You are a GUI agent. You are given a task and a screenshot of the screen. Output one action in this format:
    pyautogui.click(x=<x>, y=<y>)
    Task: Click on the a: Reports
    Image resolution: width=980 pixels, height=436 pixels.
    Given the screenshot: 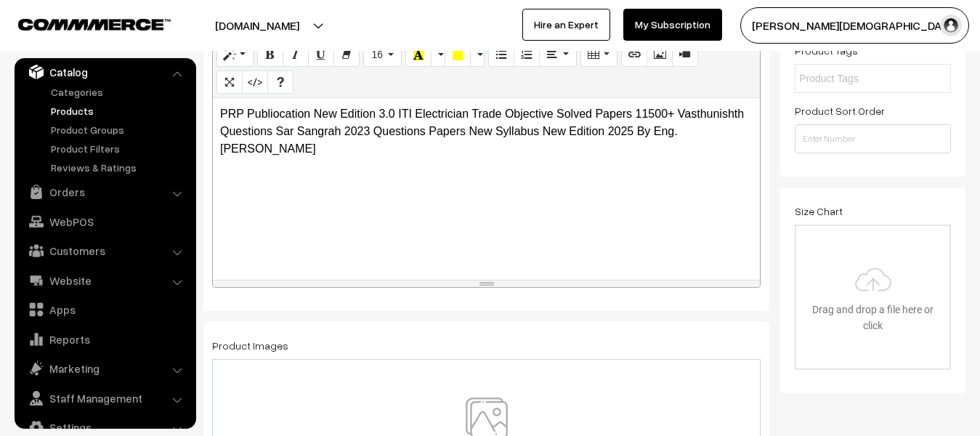 What is the action you would take?
    pyautogui.click(x=105, y=339)
    